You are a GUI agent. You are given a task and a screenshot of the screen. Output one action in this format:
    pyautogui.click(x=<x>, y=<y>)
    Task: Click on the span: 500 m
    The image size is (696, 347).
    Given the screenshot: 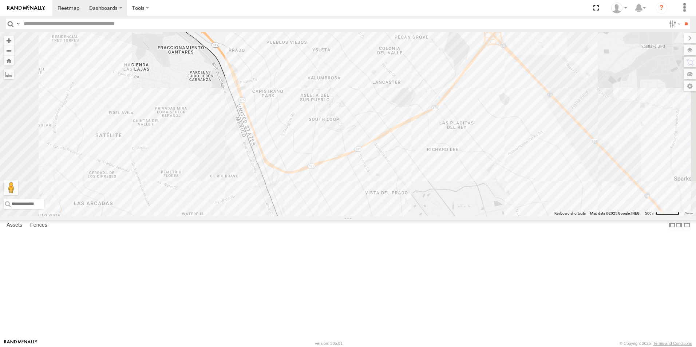 What is the action you would take?
    pyautogui.click(x=650, y=213)
    